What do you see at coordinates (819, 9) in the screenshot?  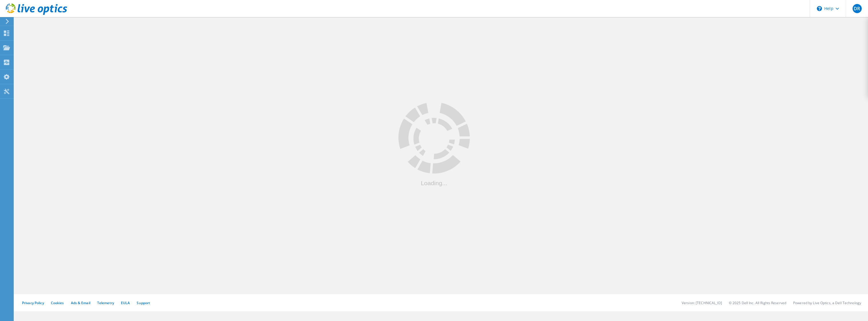 I see `svg: \n` at bounding box center [819, 9].